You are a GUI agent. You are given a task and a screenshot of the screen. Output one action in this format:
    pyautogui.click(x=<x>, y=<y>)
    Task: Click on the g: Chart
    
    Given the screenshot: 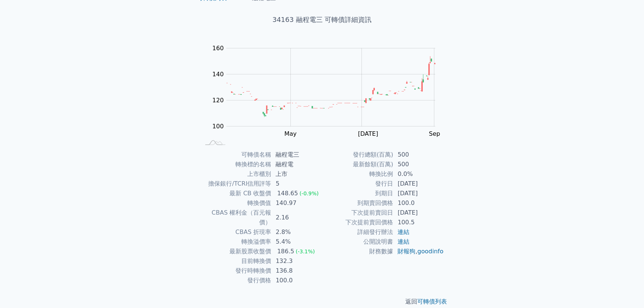 What is the action you would take?
    pyautogui.click(x=327, y=91)
    